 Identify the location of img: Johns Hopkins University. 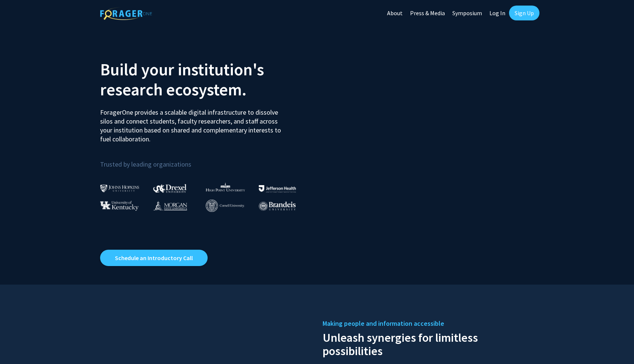
(120, 188).